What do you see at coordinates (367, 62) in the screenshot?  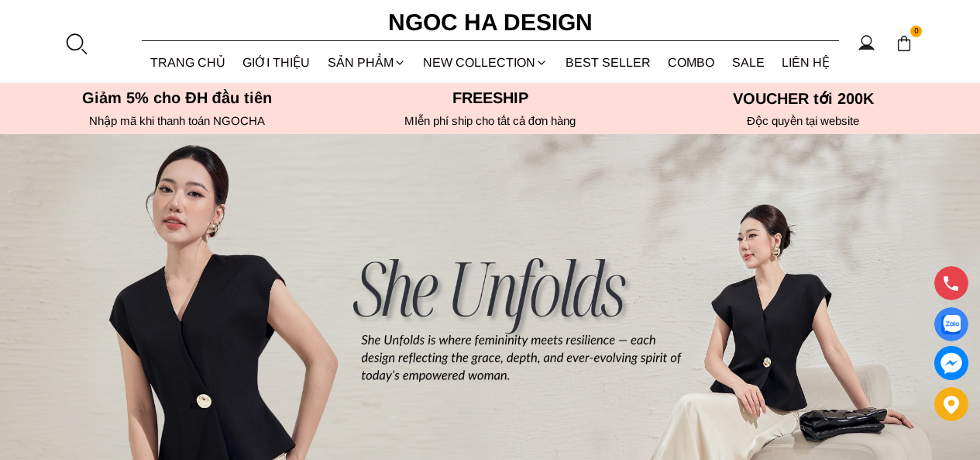 I see `div: SẢN PHẨM` at bounding box center [367, 62].